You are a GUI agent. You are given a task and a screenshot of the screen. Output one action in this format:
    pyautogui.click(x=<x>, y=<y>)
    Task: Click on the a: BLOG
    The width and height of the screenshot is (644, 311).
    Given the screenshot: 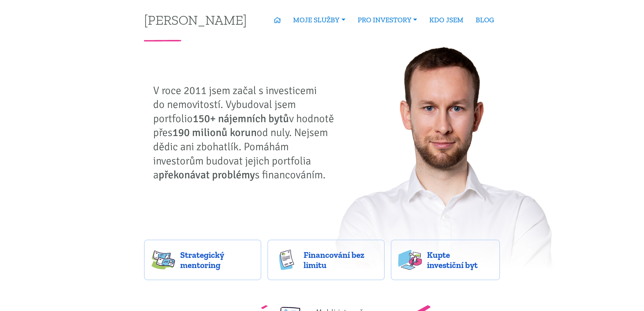 What is the action you would take?
    pyautogui.click(x=485, y=20)
    